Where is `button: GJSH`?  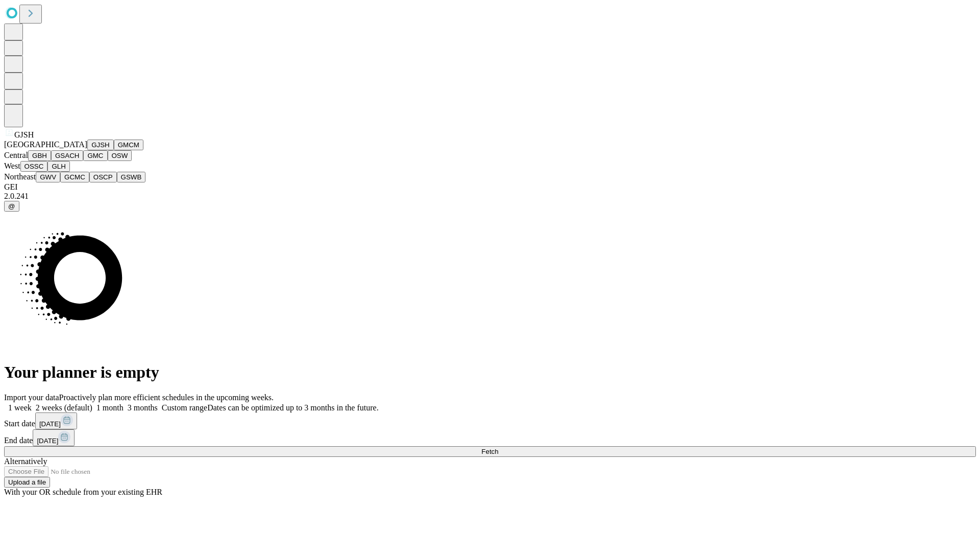
button: GJSH is located at coordinates (101, 145).